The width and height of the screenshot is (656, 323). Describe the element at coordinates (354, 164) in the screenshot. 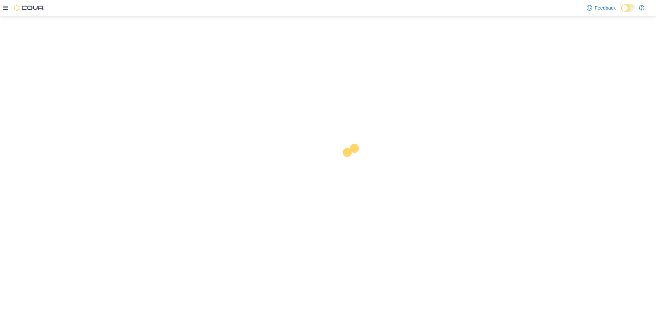

I see `img: cova-loader` at that location.